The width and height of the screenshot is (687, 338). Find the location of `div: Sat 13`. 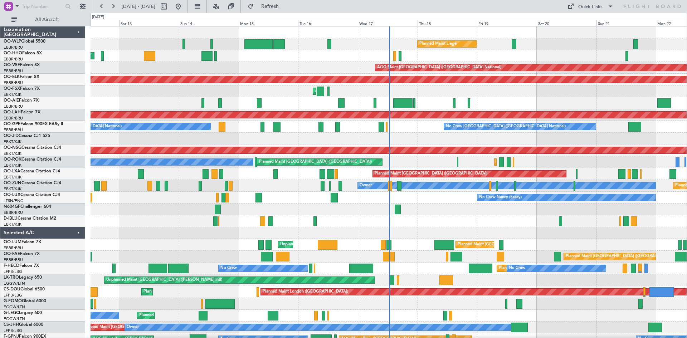

div: Sat 13 is located at coordinates (149, 23).